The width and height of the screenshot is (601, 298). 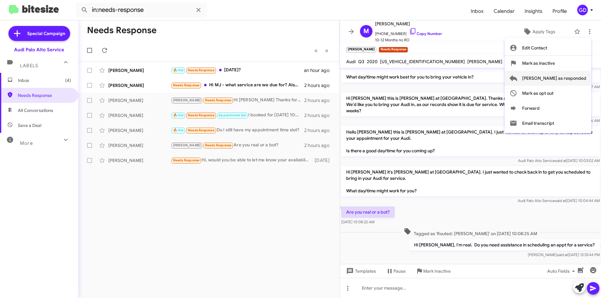 What do you see at coordinates (548, 123) in the screenshot?
I see `button: Email transcript` at bounding box center [548, 123].